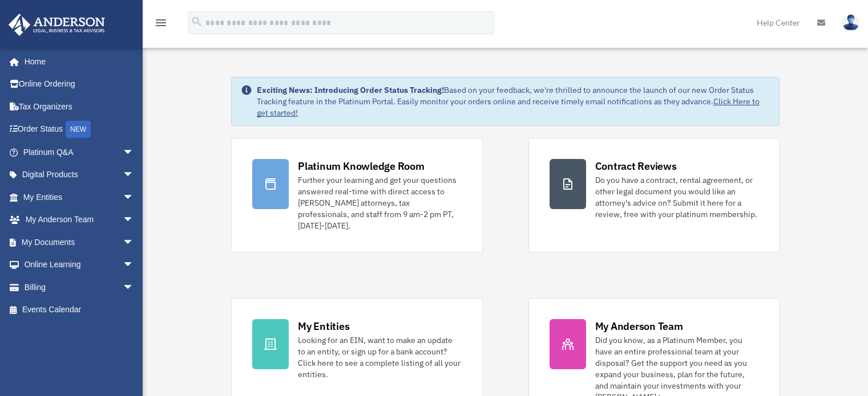 The height and width of the screenshot is (396, 868). What do you see at coordinates (79, 153) in the screenshot?
I see `a: Platinum Q&Aarrow_drop_down` at bounding box center [79, 153].